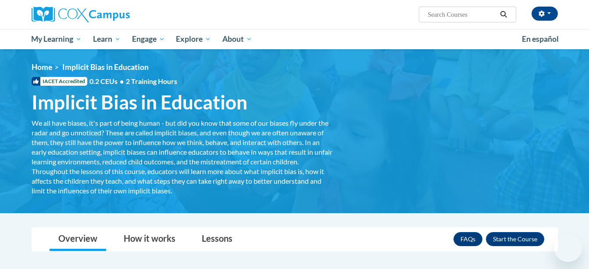 Image resolution: width=589 pixels, height=269 pixels. What do you see at coordinates (462, 14) in the screenshot?
I see `input: Search Courses` at bounding box center [462, 14].